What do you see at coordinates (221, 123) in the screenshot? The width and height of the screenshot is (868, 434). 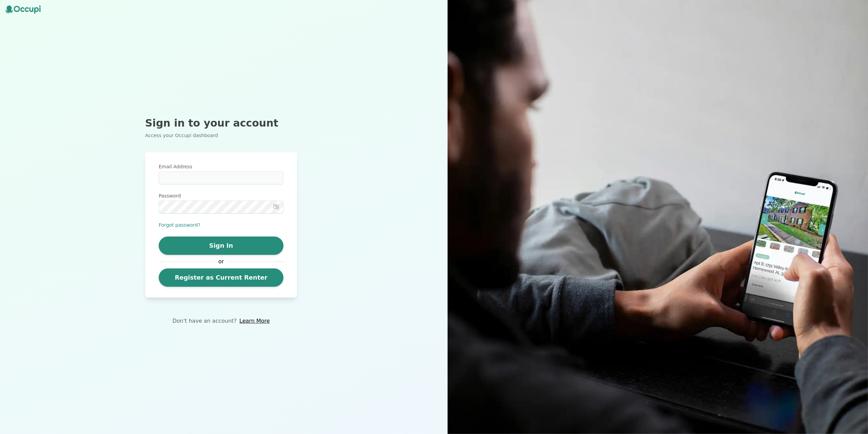 I see `h2: Sign in to your account` at bounding box center [221, 123].